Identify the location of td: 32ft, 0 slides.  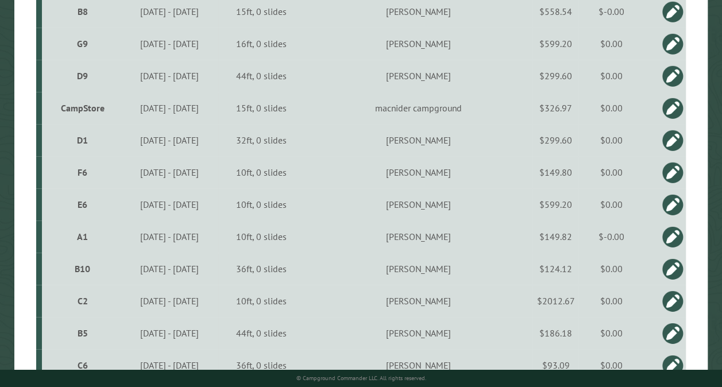
(261, 140).